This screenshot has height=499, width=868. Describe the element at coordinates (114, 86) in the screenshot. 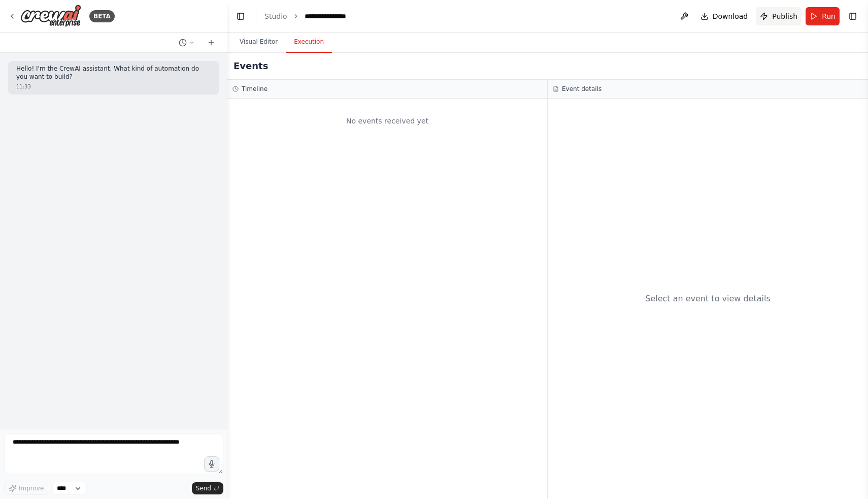

I see `div: 11:33` at that location.